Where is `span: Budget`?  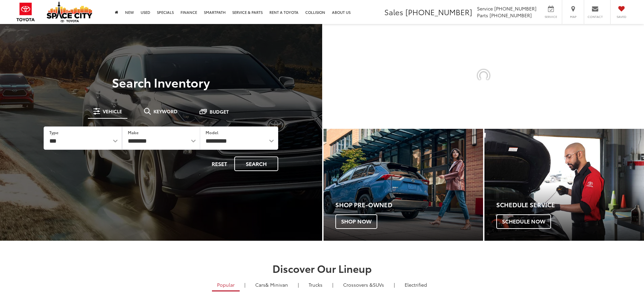
span: Budget is located at coordinates (219, 111).